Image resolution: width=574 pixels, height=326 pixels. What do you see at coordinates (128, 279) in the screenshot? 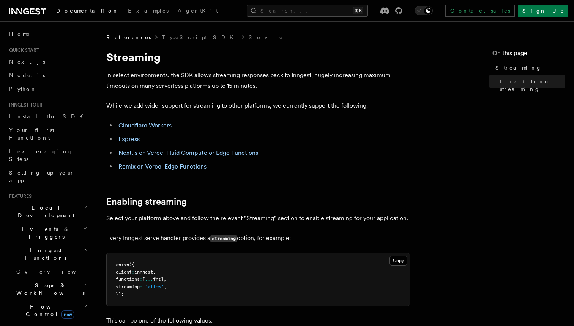
I see `span: functions` at bounding box center [128, 279].